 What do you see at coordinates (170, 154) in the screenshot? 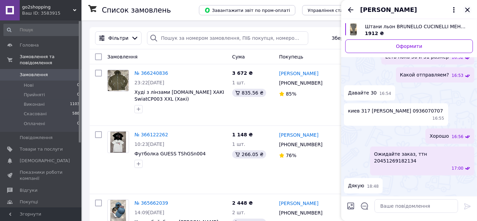
I see `a: Футболка GUESS TShGSn004` at bounding box center [170, 154].